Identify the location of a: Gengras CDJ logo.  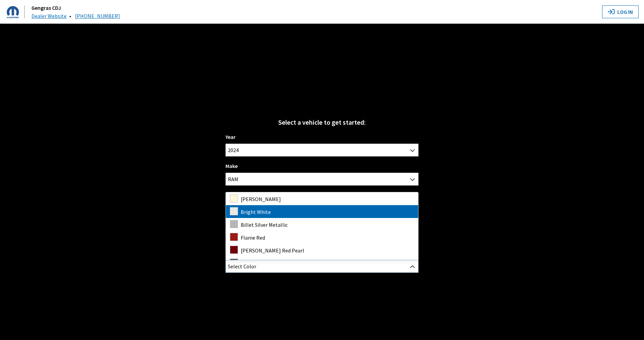
(18, 12).